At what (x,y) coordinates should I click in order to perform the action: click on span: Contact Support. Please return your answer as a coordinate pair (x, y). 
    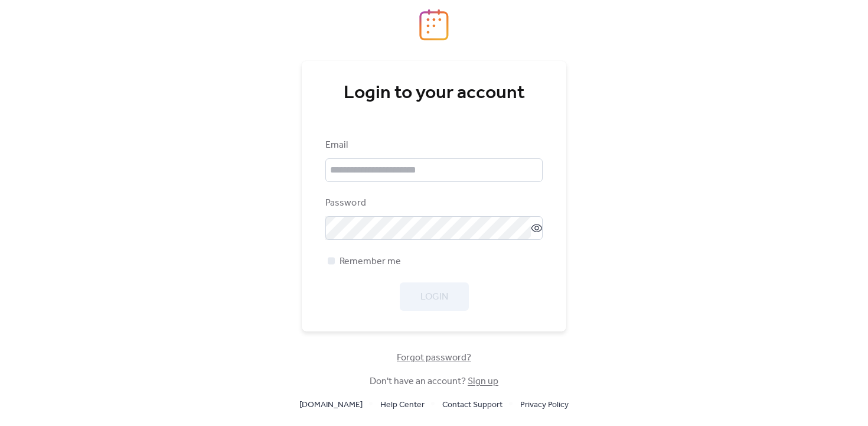
    Looking at the image, I should click on (472, 405).